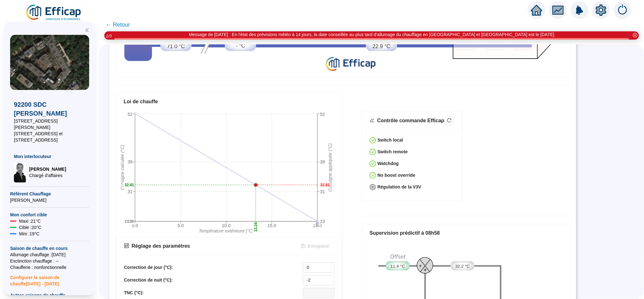 The image size is (644, 299). Describe the element at coordinates (317, 226) in the screenshot. I see `tspan: 20.0` at that location.